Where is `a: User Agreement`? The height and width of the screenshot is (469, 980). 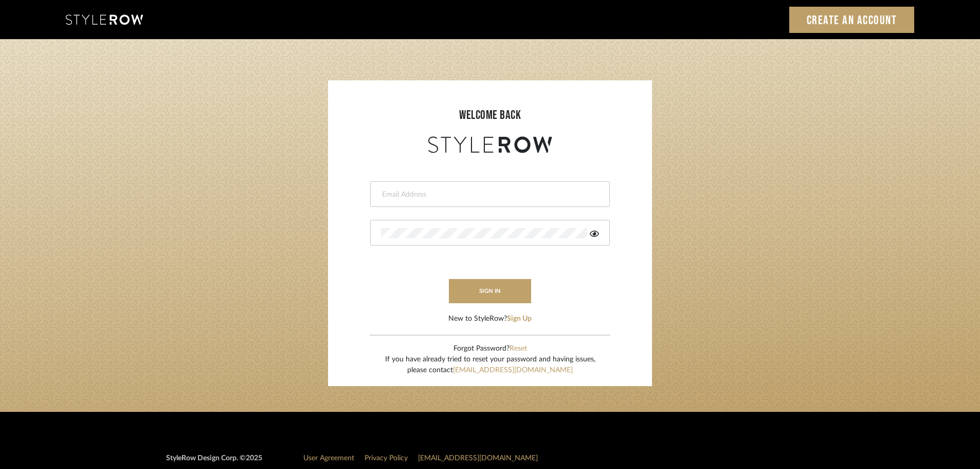 a: User Agreement is located at coordinates (329, 458).